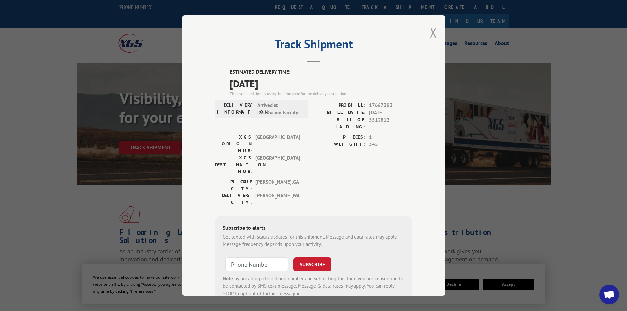  I want to click on span: 17667393, so click(391, 105).